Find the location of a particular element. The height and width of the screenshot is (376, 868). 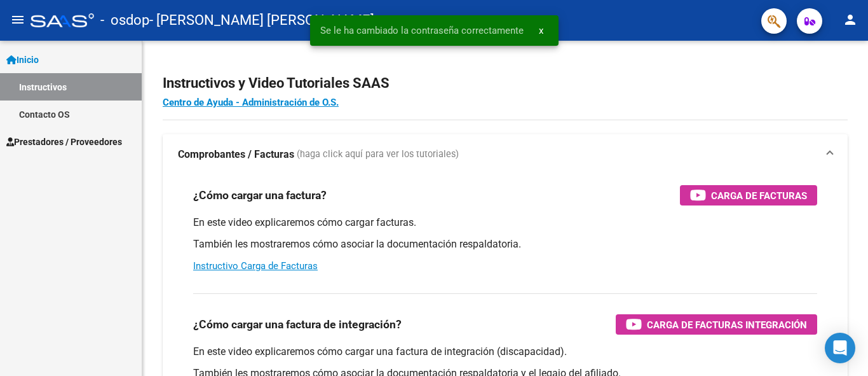

p: También les mostraremos cómo asociar la documentación respaldatoria. is located at coordinates (505, 245).